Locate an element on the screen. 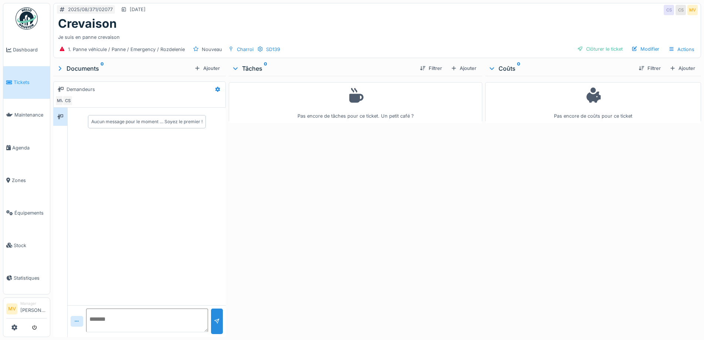  a: Tickets is located at coordinates (27, 82).